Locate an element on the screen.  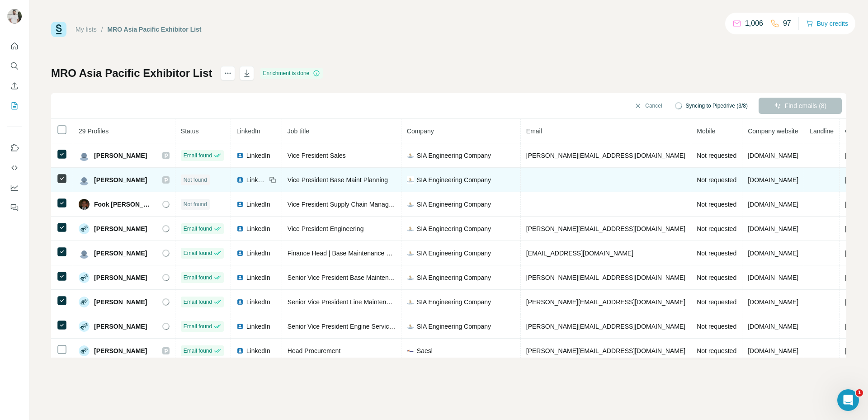
span: Vice President Base Maint Planning is located at coordinates (338, 180).